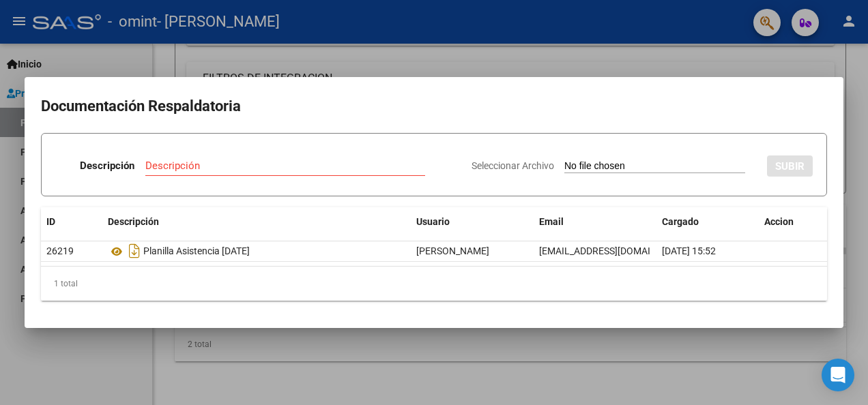 This screenshot has height=405, width=868. What do you see at coordinates (779, 222) in the screenshot?
I see `span: Accion` at bounding box center [779, 222].